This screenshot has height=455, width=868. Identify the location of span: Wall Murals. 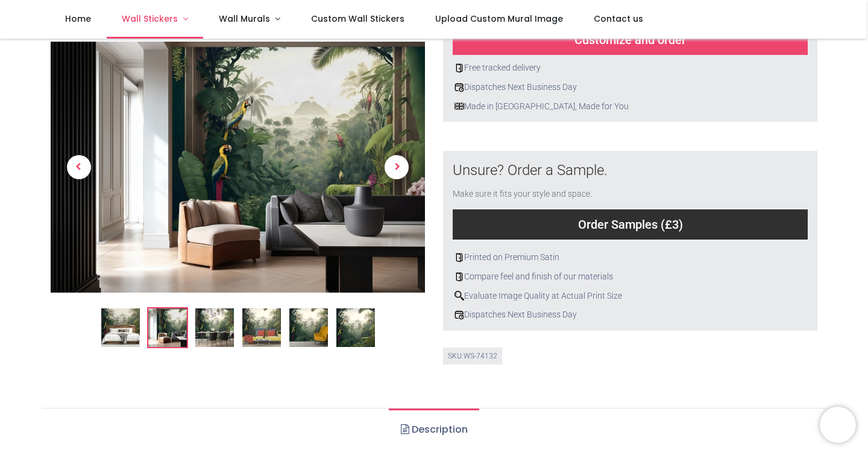
(244, 19).